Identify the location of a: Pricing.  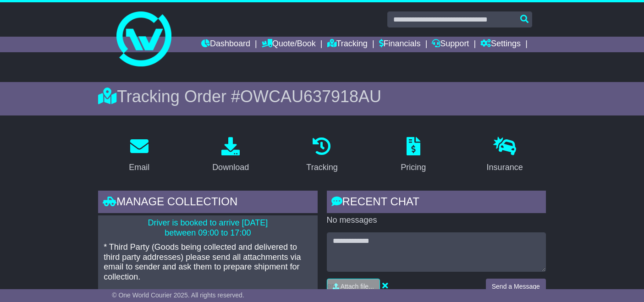
(413, 155).